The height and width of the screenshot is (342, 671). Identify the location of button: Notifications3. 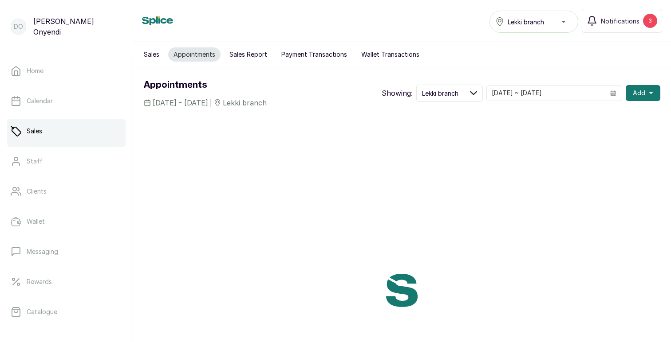
(621, 21).